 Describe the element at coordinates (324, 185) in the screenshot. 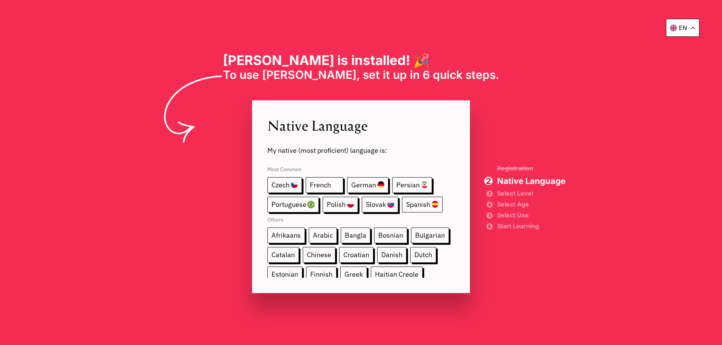

I see `span: French` at that location.